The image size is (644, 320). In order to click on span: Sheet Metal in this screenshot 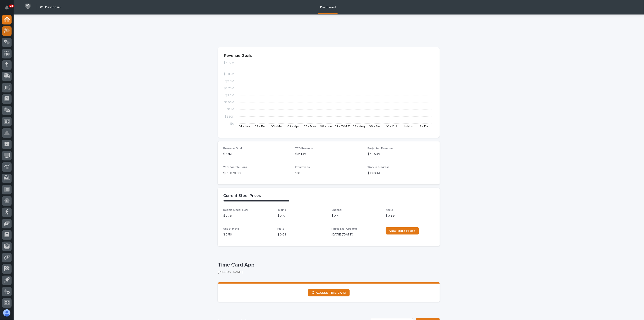, I will do `click(231, 229)`.